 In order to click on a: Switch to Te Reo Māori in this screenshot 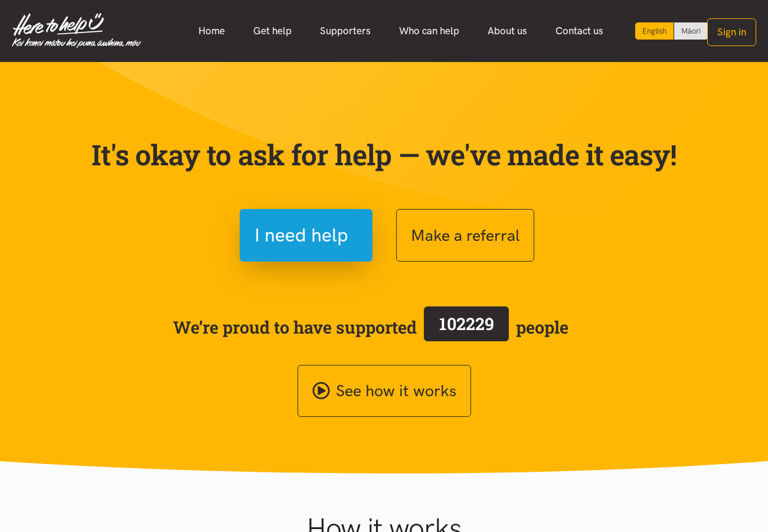, I will do `click(691, 31)`.